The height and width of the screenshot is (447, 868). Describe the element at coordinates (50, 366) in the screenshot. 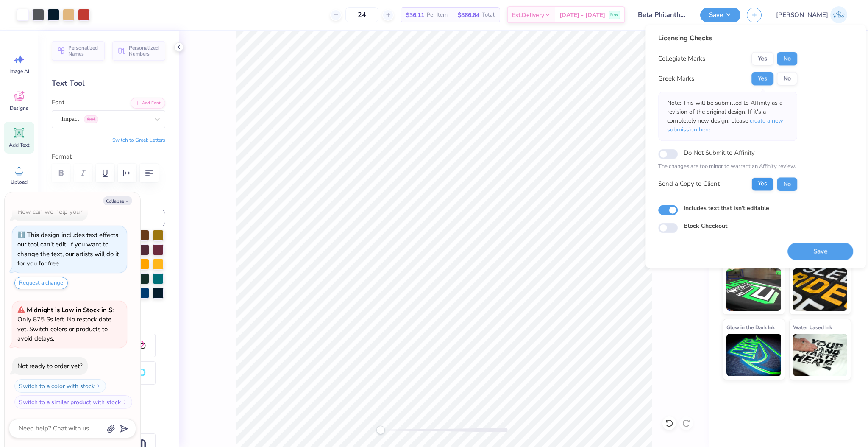

I see `div: Not ready to order yet?` at that location.